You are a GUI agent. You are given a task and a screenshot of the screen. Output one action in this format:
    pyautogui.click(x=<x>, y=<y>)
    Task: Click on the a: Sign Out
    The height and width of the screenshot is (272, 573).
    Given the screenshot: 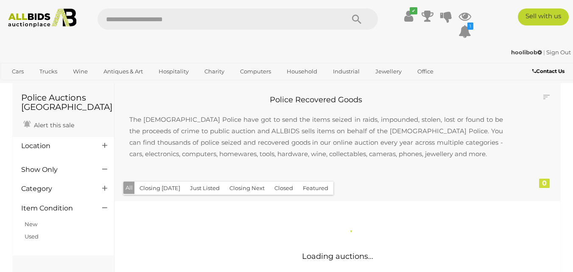 What is the action you would take?
    pyautogui.click(x=558, y=52)
    